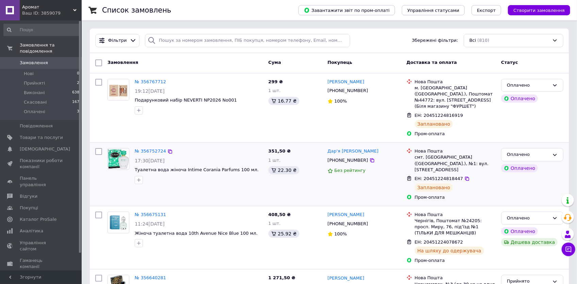 This screenshot has height=284, width=577. What do you see at coordinates (78, 74) in the screenshot?
I see `span: 0` at bounding box center [78, 74].